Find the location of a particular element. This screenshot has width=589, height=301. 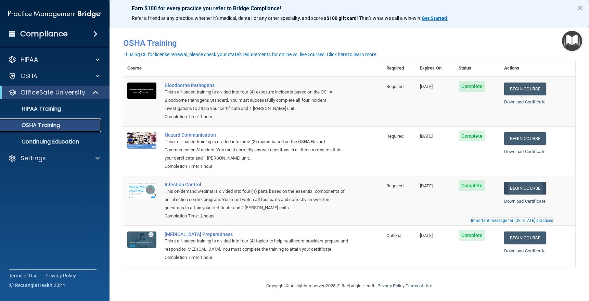

span: Ⓒ Rectangle Health 2024 is located at coordinates (37, 285).